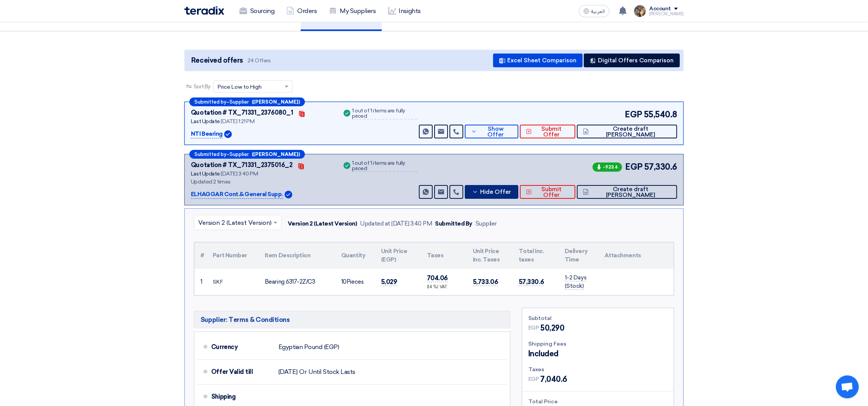 The image size is (868, 406). I want to click on th: Item Description, so click(297, 255).